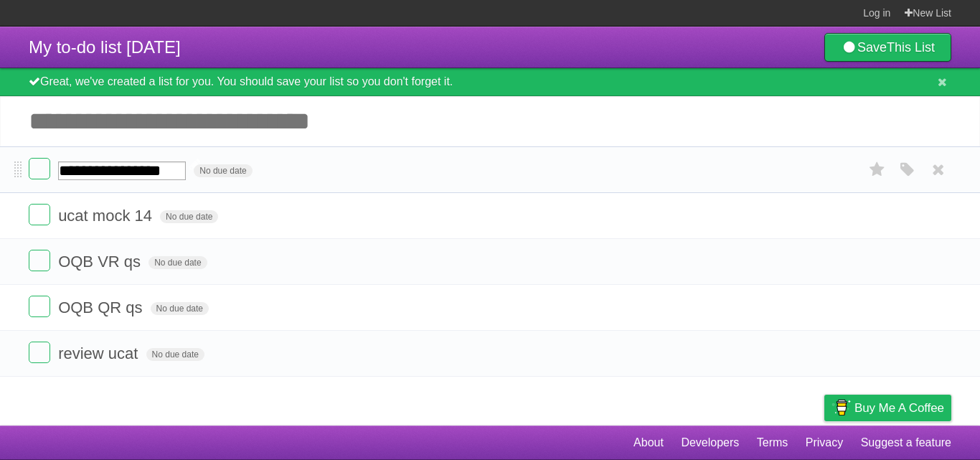  I want to click on span: Buy me a coffee, so click(900, 408).